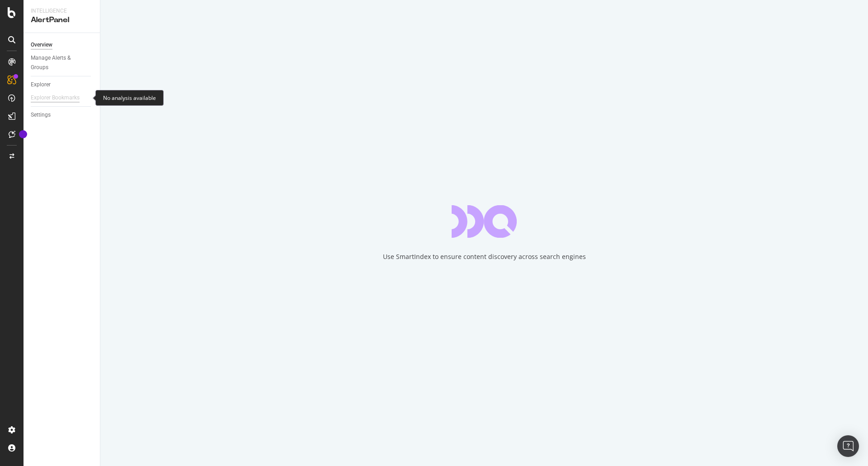 This screenshot has height=466, width=868. What do you see at coordinates (58, 63) in the screenshot?
I see `div: Manage Alerts & Groups` at bounding box center [58, 63].